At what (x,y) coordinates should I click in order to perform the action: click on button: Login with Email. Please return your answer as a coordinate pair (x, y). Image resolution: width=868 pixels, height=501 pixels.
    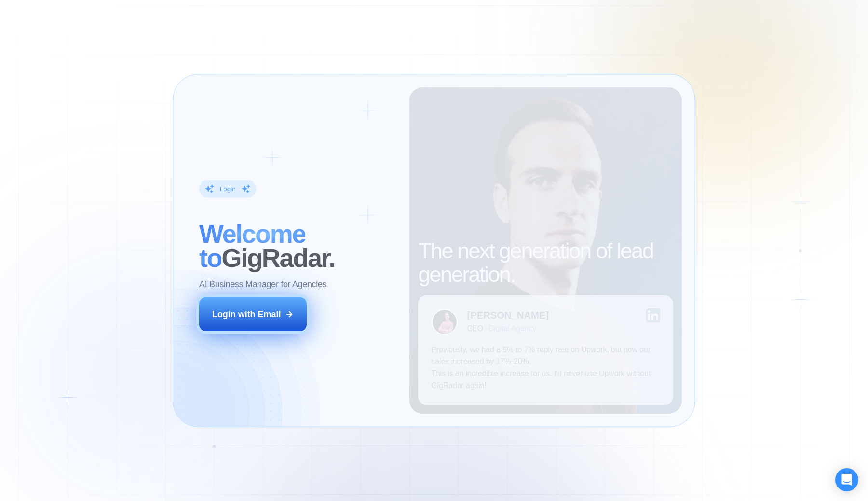
    Looking at the image, I should click on (252, 315).